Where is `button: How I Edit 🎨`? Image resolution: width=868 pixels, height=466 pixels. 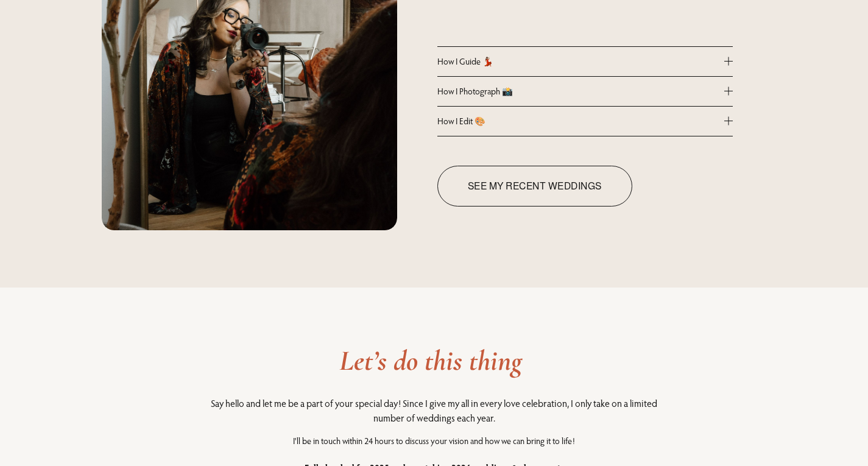
button: How I Edit 🎨 is located at coordinates (585, 121).